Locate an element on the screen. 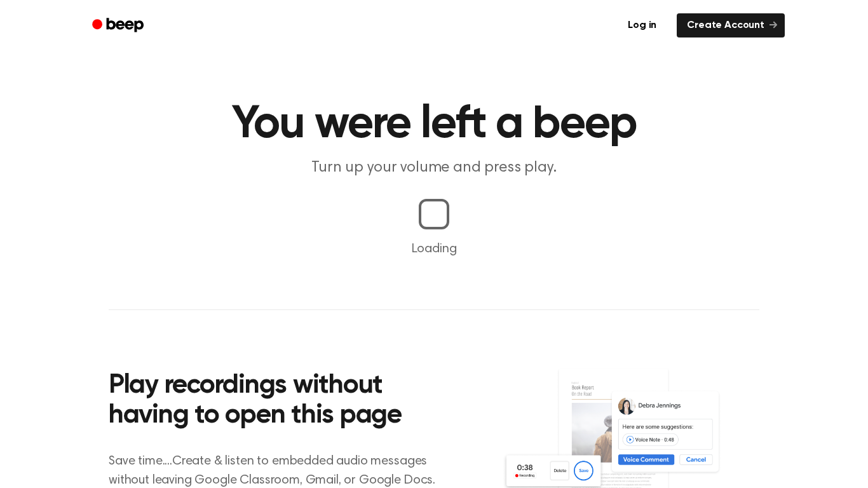  a: Beep is located at coordinates (119, 26).